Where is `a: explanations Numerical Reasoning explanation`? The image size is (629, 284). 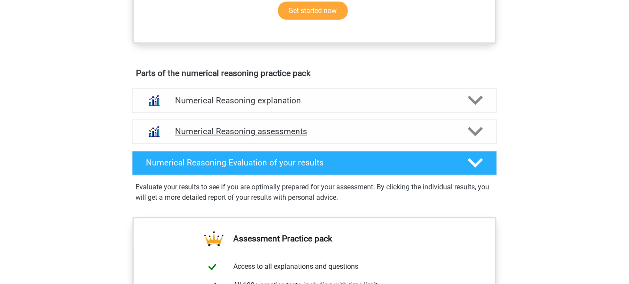
a: explanations Numerical Reasoning explanation is located at coordinates (315, 101).